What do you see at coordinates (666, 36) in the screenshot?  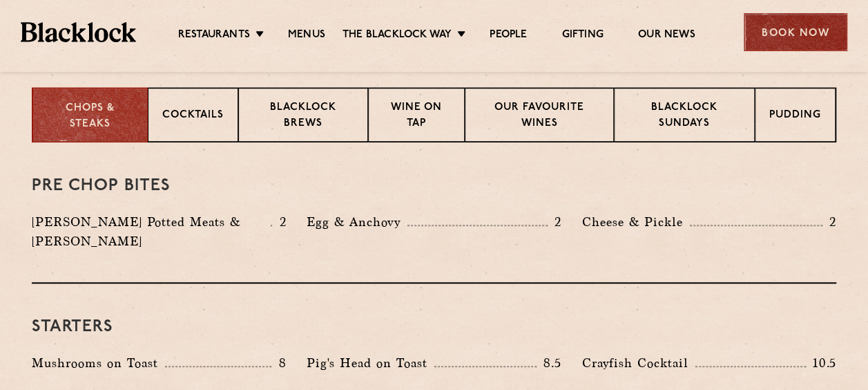 I see `a: Our News` at bounding box center [666, 36].